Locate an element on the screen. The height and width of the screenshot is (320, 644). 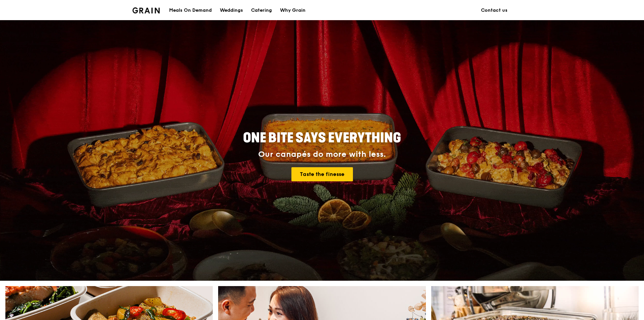
div: Our canapés do more with less. is located at coordinates (322, 155).